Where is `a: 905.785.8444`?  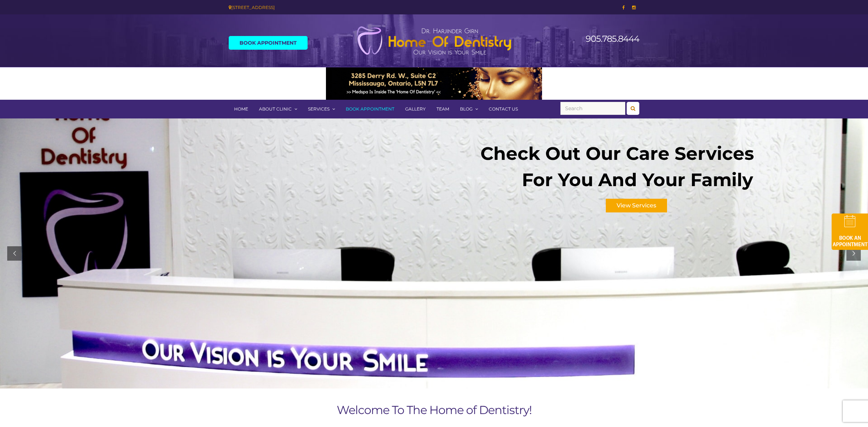 a: 905.785.8444 is located at coordinates (613, 38).